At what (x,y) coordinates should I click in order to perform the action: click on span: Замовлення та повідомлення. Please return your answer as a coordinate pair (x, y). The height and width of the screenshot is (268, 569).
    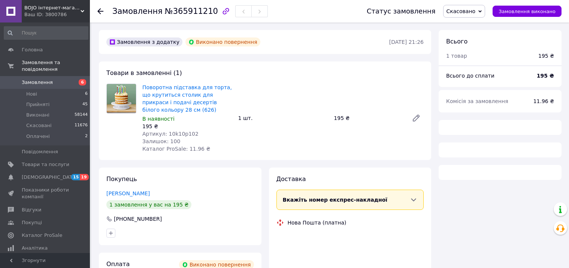
    Looking at the image, I should click on (56, 66).